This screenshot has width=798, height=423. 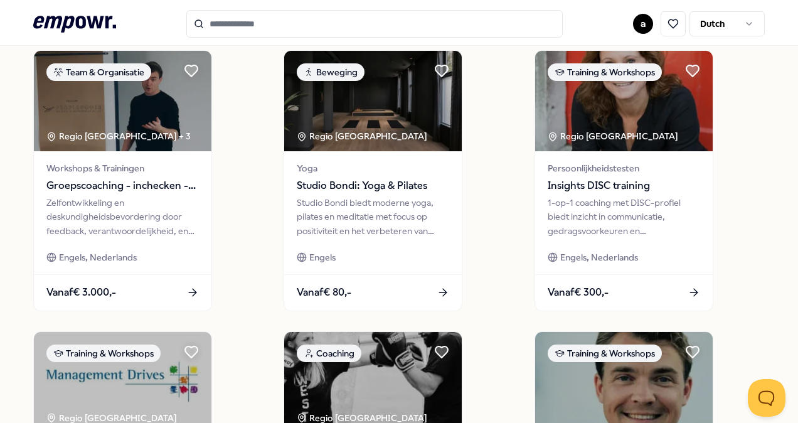 I want to click on span: Vanaf € 80,-, so click(x=324, y=292).